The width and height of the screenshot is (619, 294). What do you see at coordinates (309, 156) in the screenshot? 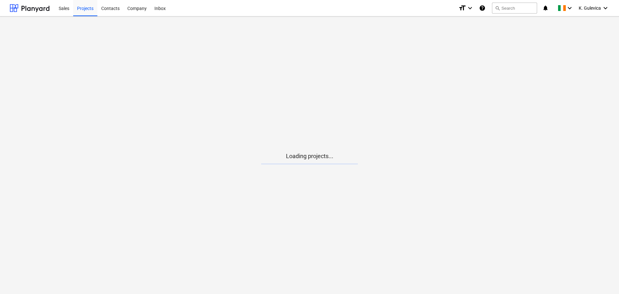
I see `p: Loading projects...` at bounding box center [309, 156].